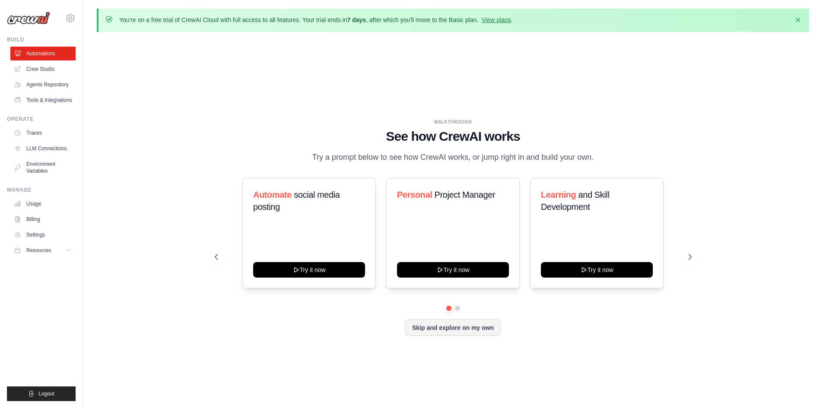  What do you see at coordinates (43, 219) in the screenshot?
I see `a: Billing` at bounding box center [43, 219].